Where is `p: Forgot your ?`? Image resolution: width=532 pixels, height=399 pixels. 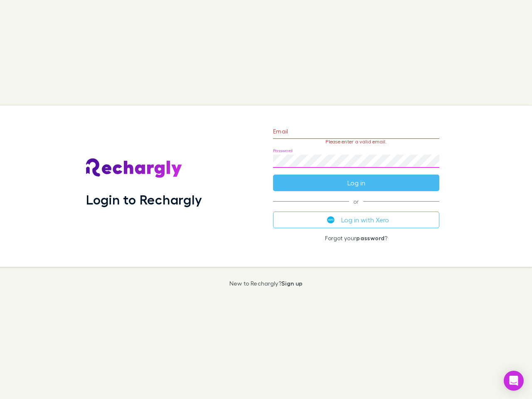
p: Forgot your ? is located at coordinates (356, 238).